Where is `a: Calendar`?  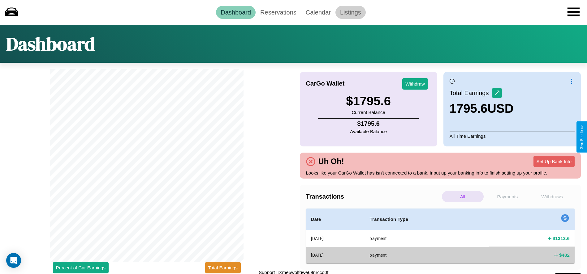
a: Calendar is located at coordinates (318, 12).